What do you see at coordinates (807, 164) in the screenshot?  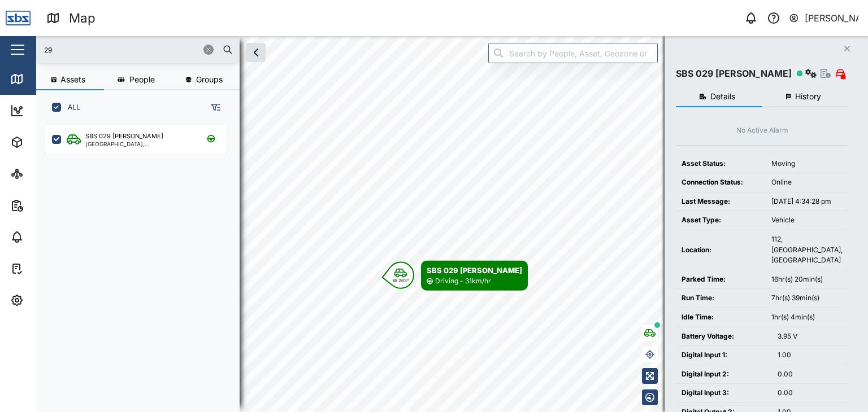 I see `div: Moving` at bounding box center [807, 164].